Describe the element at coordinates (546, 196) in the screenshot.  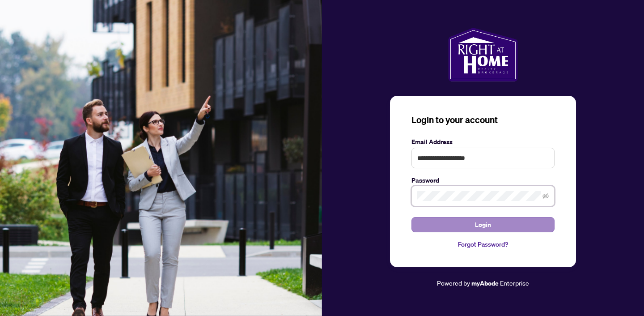
I see `span: eye-invisible` at that location.